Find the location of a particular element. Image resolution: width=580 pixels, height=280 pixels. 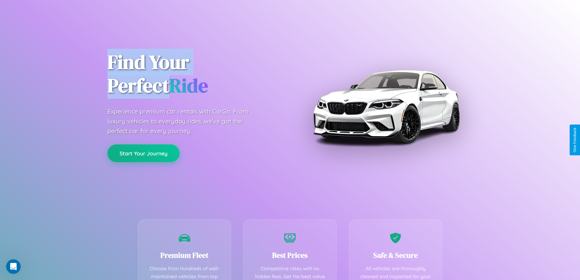

p: Experience premium car rentals with CarGo. From luxury vehicles to everyday rides, we've got the ... is located at coordinates (184, 121).